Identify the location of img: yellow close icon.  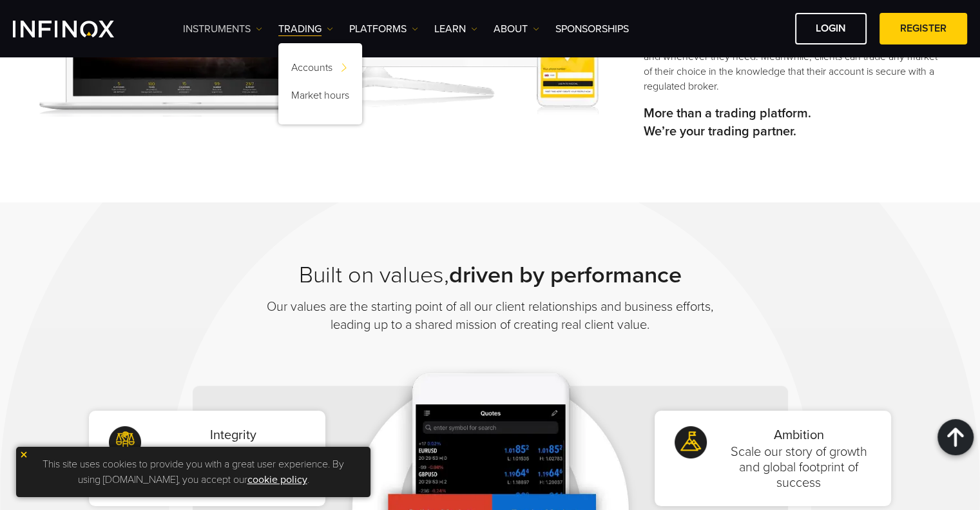
(24, 455).